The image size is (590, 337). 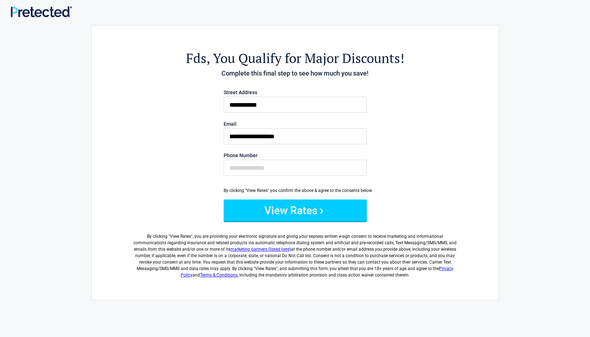 I want to click on label: Phone Number, so click(x=295, y=155).